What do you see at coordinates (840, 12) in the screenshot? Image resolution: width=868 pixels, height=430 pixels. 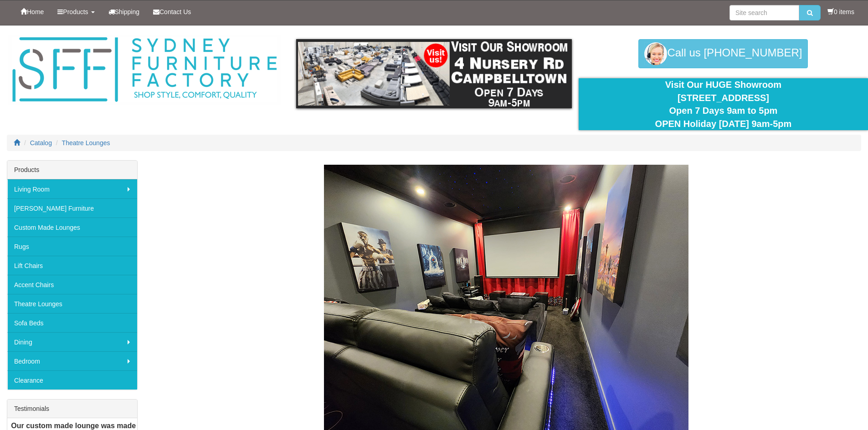 I see `li: 0 items` at bounding box center [840, 12].